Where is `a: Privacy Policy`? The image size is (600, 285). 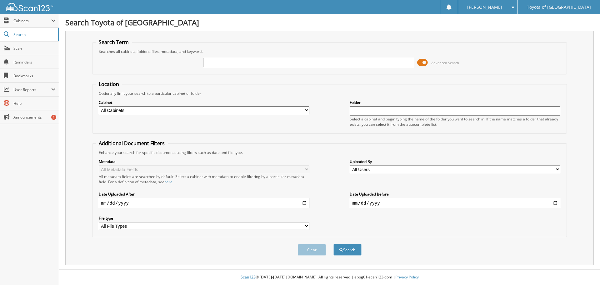
a: Privacy Policy is located at coordinates (407, 276).